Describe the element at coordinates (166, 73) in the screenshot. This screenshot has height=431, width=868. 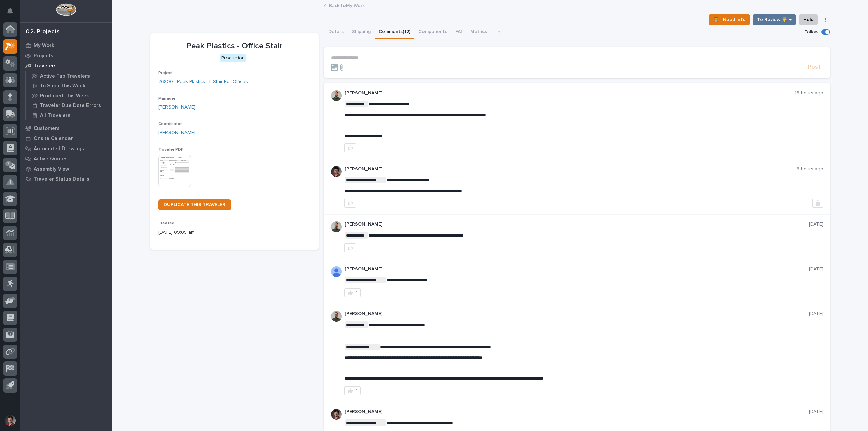
I see `span: Project` at that location.